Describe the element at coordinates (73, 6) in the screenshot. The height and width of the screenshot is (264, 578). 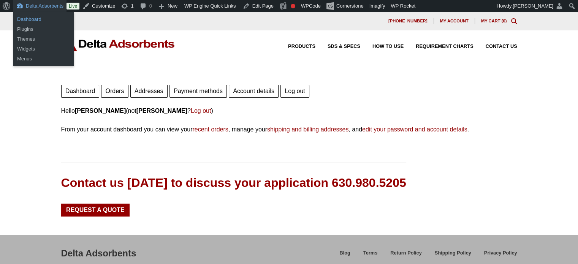
I see `a: Live` at that location.